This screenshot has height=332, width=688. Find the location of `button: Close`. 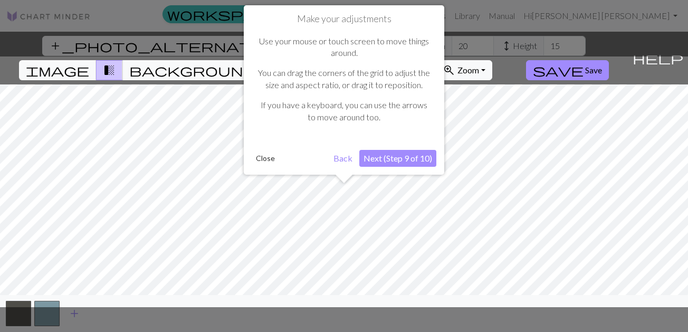

button: Close is located at coordinates (265, 158).